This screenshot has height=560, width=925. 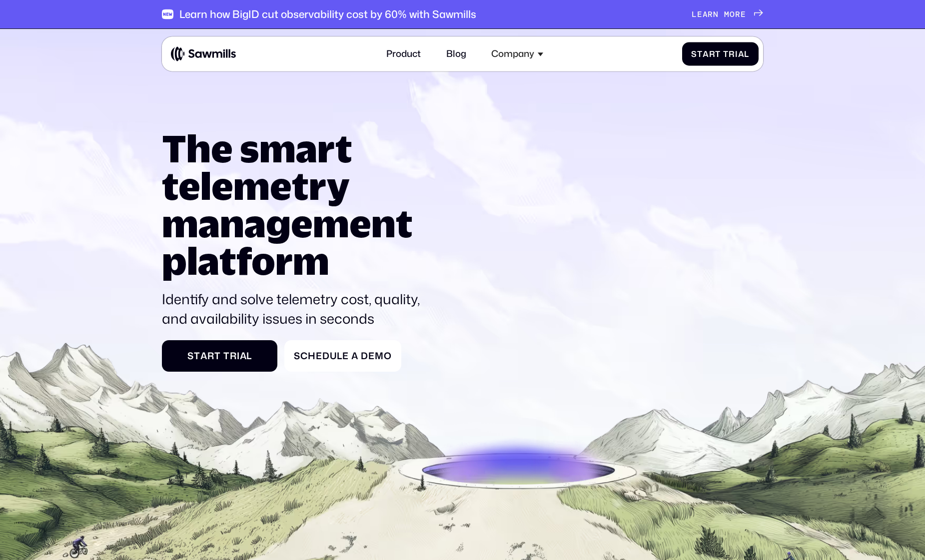 I want to click on a: ScheduleaDemo, so click(x=343, y=356).